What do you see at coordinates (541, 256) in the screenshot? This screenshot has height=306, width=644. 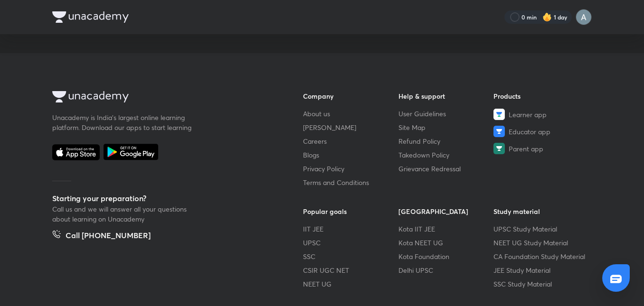 I see `a: CA Foundation Study Material` at bounding box center [541, 256].